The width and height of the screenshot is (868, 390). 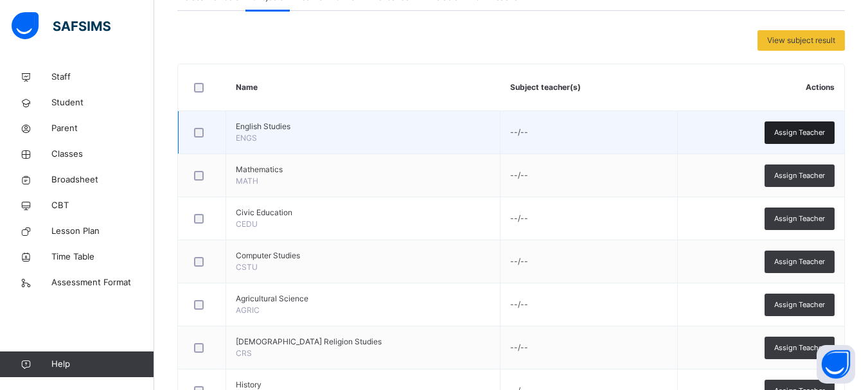 What do you see at coordinates (103, 155) in the screenshot?
I see `span: Classes` at bounding box center [103, 155].